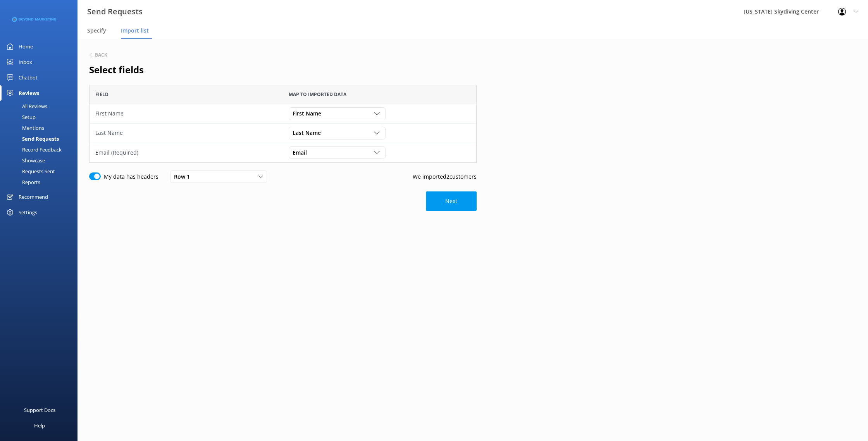 The height and width of the screenshot is (441, 868). I want to click on span: Specify, so click(97, 31).